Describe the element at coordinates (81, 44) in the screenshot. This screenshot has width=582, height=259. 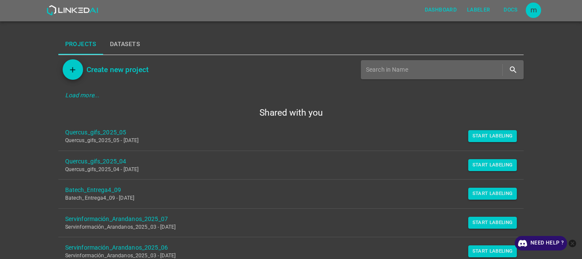
I see `button: Projects` at that location.